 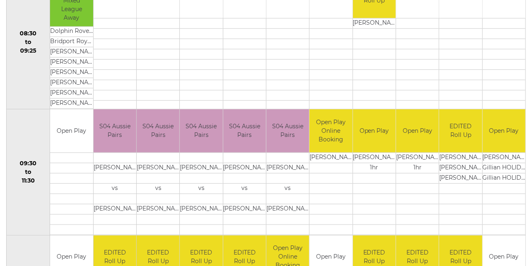 What do you see at coordinates (71, 32) in the screenshot?
I see `td: Dolphin Rovers v` at bounding box center [71, 32].